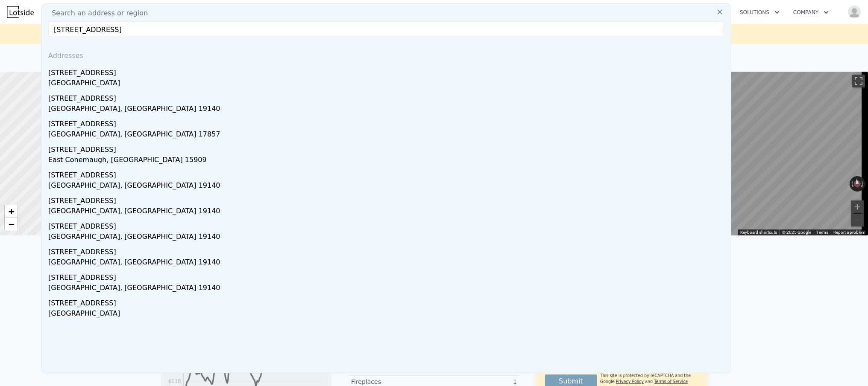  I want to click on button: Keyboard shortcuts, so click(759, 233).